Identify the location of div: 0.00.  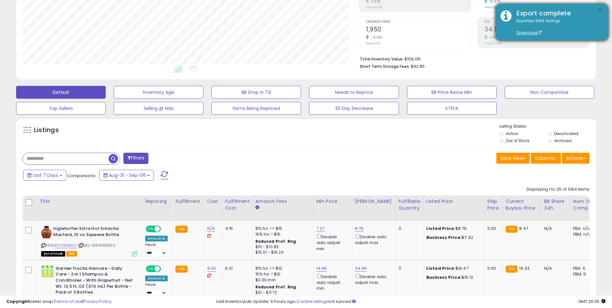
(492, 268).